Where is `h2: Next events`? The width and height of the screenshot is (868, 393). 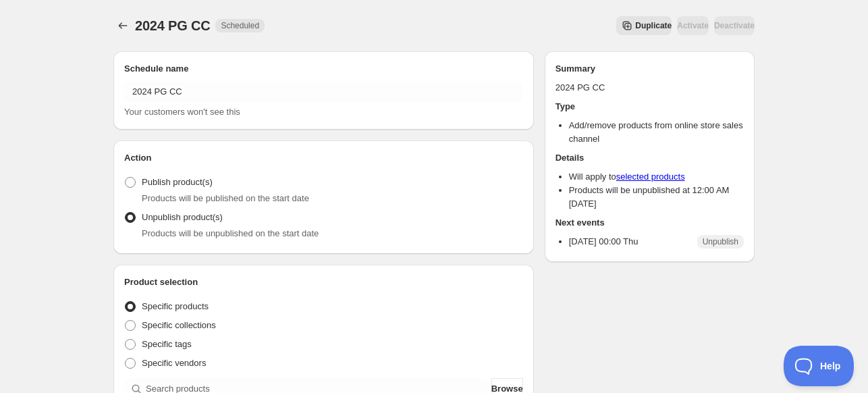 h2: Next events is located at coordinates (649, 223).